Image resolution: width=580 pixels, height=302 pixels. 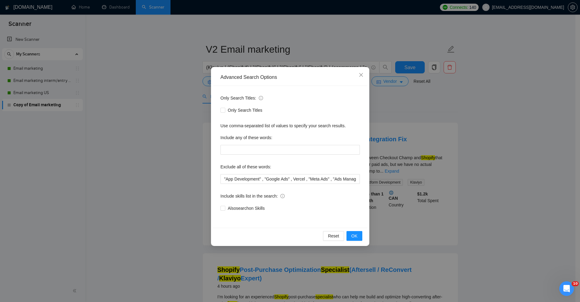 I want to click on span: Reset, so click(x=333, y=236).